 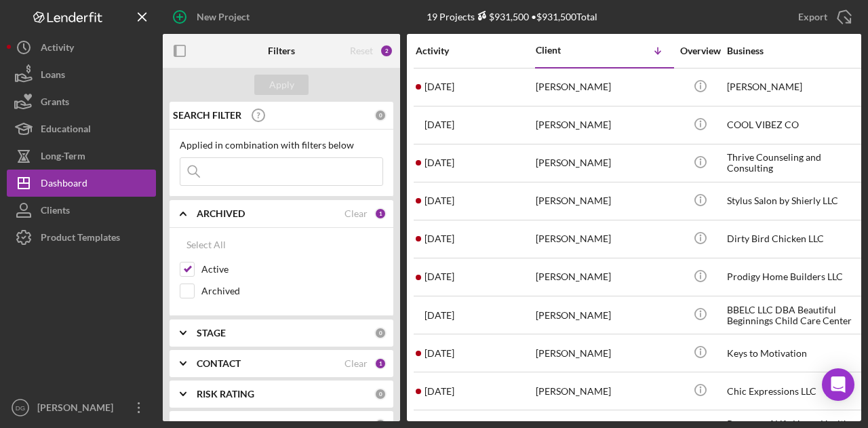 What do you see at coordinates (81, 129) in the screenshot?
I see `button: Educational` at bounding box center [81, 129].